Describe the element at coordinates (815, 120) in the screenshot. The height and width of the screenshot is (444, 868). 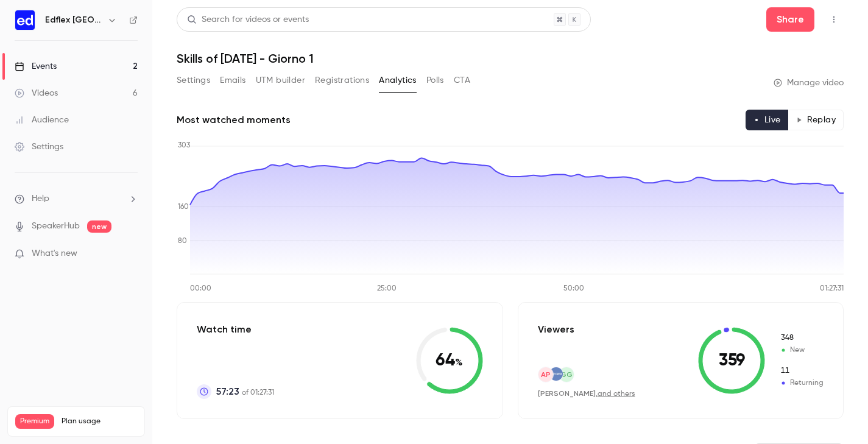
I see `button: Replay` at that location.